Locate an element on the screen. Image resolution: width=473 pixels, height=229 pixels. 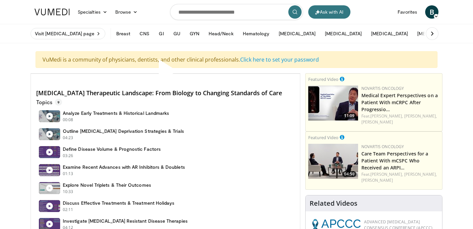
p: 00:08 is located at coordinates (68, 120).